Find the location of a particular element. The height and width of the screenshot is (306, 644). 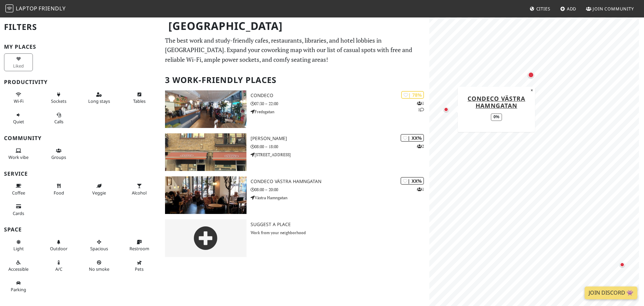

p: 08:00 – 18:00 is located at coordinates (340, 146).